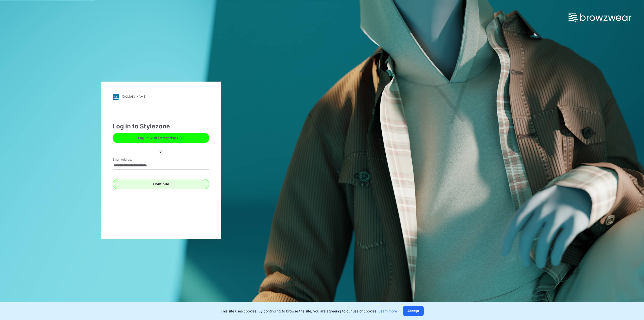 The width and height of the screenshot is (644, 320). I want to click on img: stylezone-logo.562084cfcfab977791bfbf7441f1a819.svg, so click(116, 97).